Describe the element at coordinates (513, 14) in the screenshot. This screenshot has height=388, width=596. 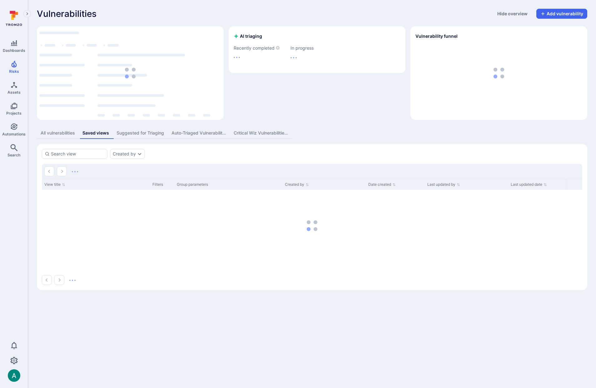
I see `button: Hide overview` at that location.